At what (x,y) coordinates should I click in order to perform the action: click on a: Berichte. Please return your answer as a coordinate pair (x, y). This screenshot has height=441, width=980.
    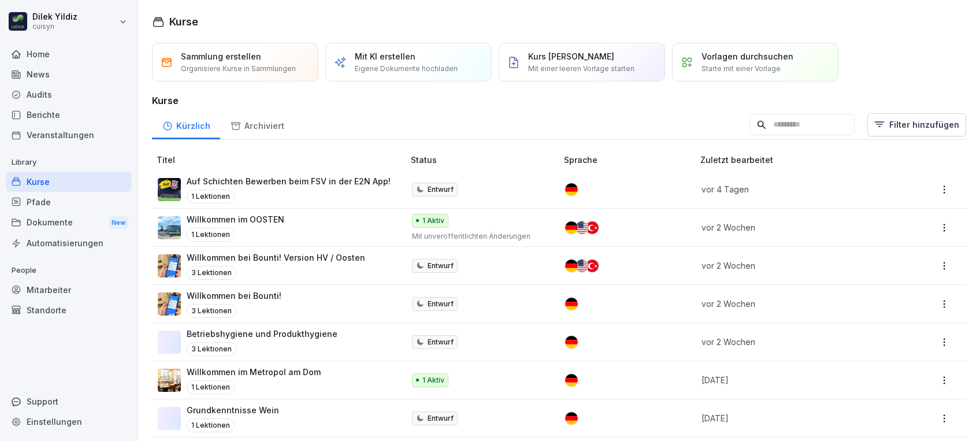
    Looking at the image, I should click on (69, 115).